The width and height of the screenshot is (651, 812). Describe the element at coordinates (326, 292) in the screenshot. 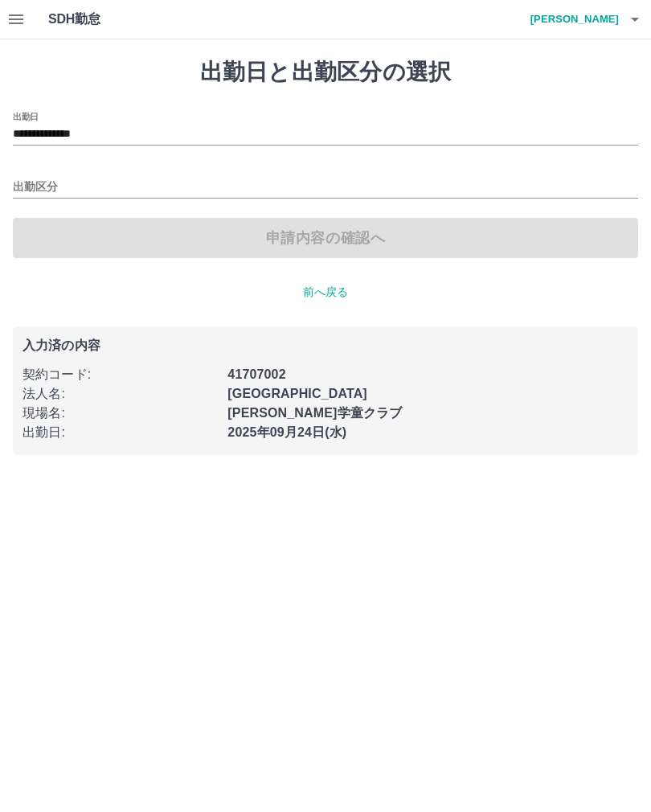

I see `p: 前へ戻る` at that location.